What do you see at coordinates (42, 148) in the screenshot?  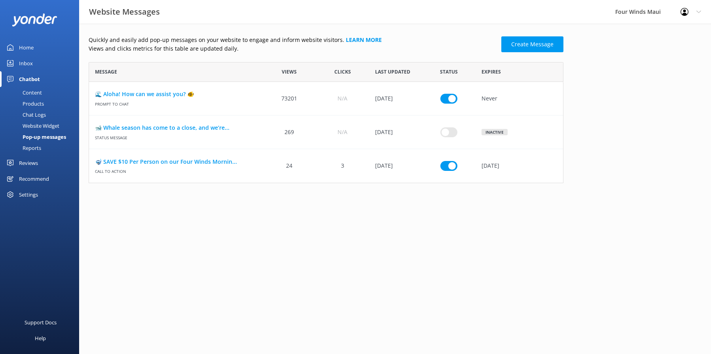 I see `a: Reports` at bounding box center [42, 148].